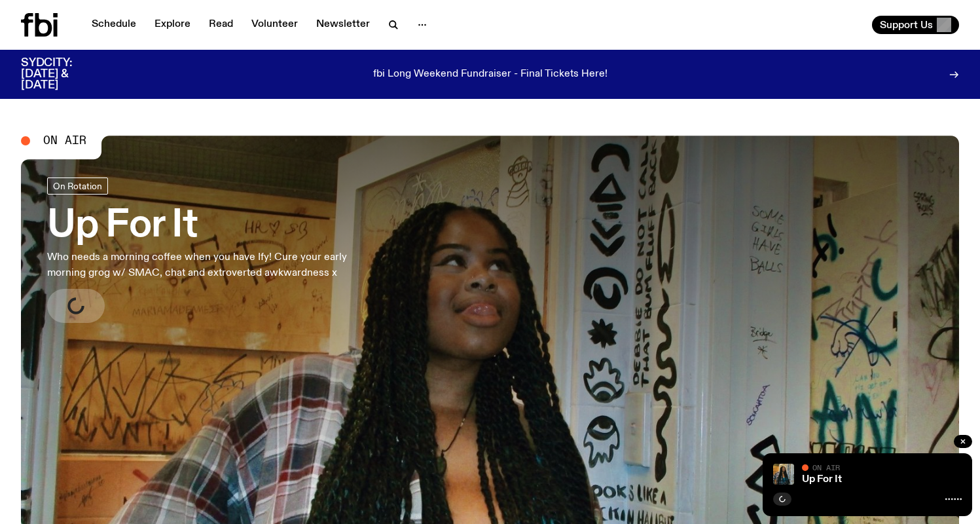 The image size is (980, 524). What do you see at coordinates (783, 474) in the screenshot?
I see `img: Ify - a Brown Skin girl with black braided twists, looking up to the side with her tongue stickin...` at bounding box center [783, 474].